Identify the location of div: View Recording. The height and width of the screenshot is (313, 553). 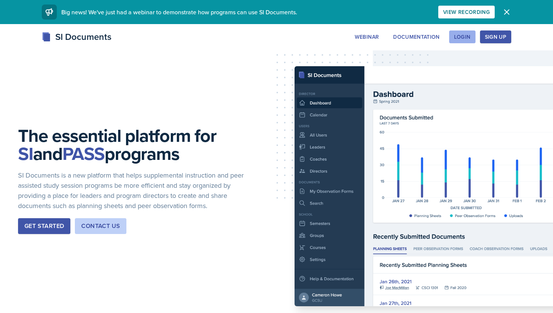
(467, 12).